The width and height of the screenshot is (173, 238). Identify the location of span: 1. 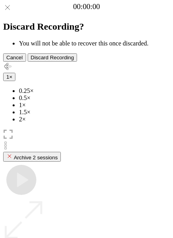
(8, 77).